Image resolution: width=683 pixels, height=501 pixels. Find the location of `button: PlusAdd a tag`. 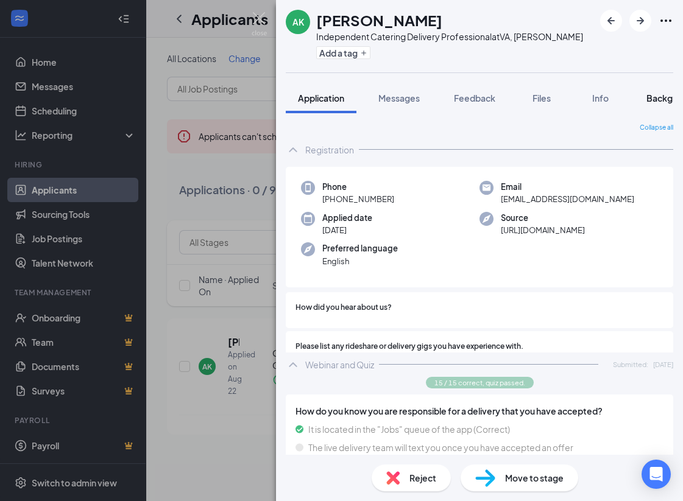

button: PlusAdd a tag is located at coordinates (343, 52).